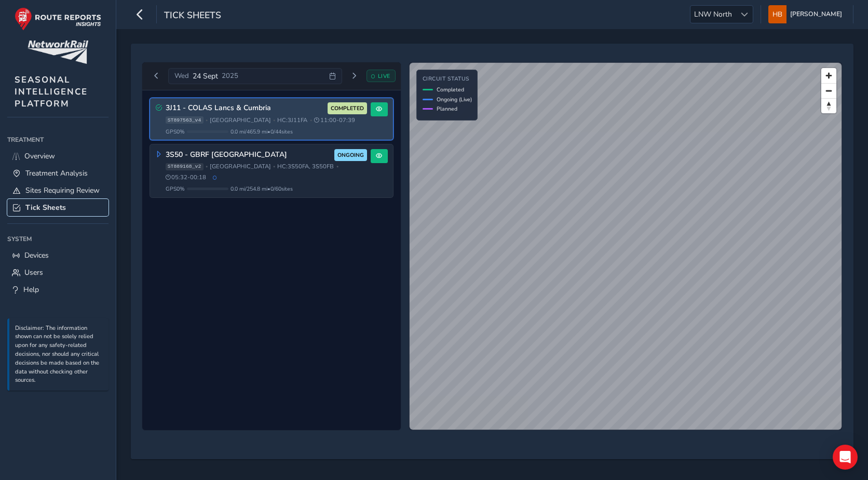  Describe the element at coordinates (184, 120) in the screenshot. I see `span: ST897563_v4` at that location.